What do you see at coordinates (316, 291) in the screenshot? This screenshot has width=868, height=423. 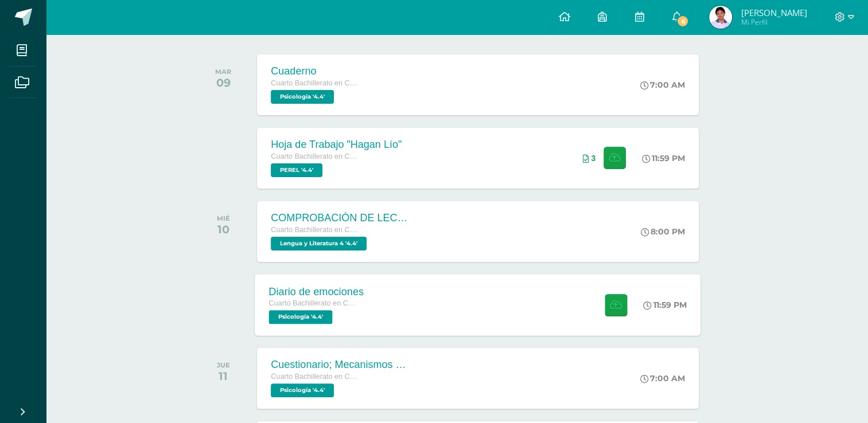 I see `div: Diario de emociones` at bounding box center [316, 291].